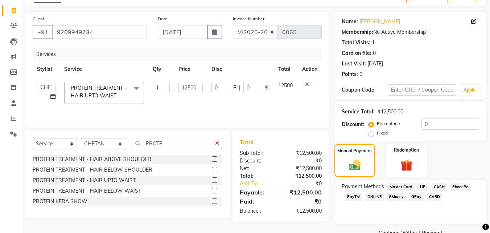 This screenshot has width=490, height=233. Describe the element at coordinates (163, 19) in the screenshot. I see `label: Date` at that location.